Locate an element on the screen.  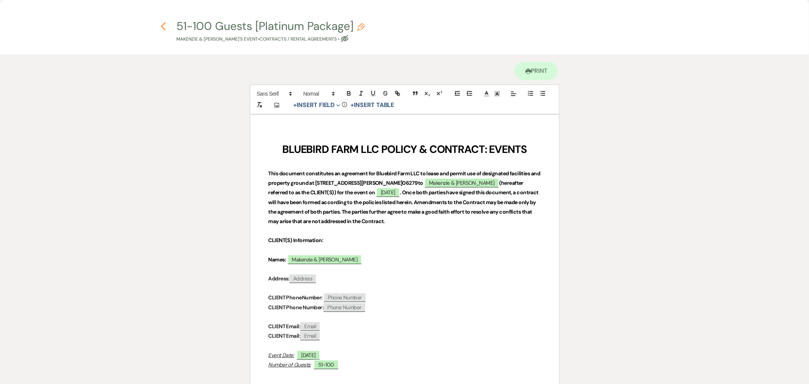
button: Insert Field is located at coordinates (317, 105).